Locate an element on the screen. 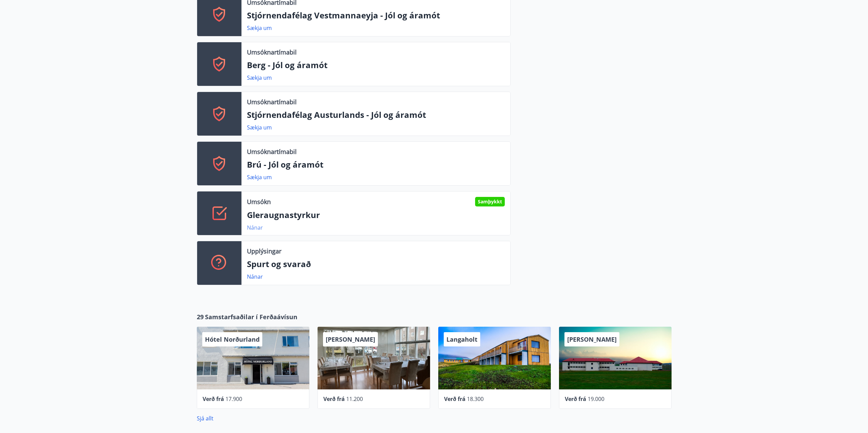 This screenshot has width=868, height=433. p: Gleraugnastyrkur is located at coordinates (376, 215).